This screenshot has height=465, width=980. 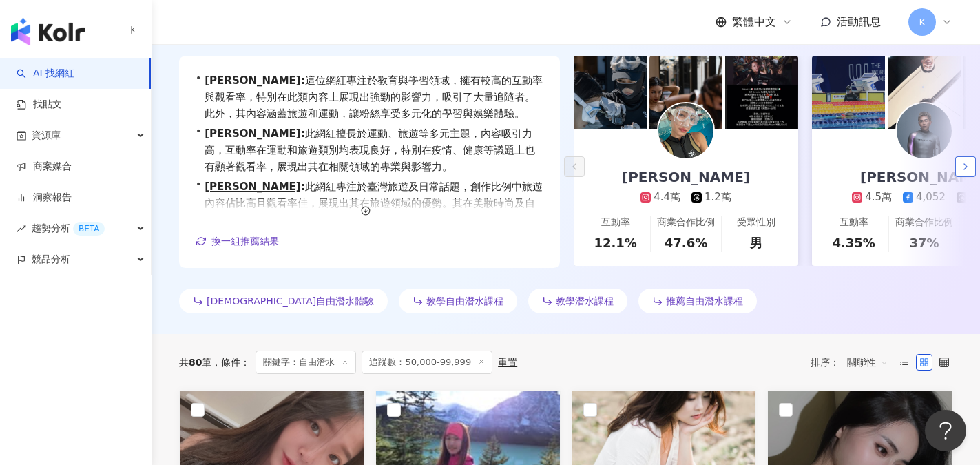 I want to click on span: 趨勢分析, so click(x=68, y=228).